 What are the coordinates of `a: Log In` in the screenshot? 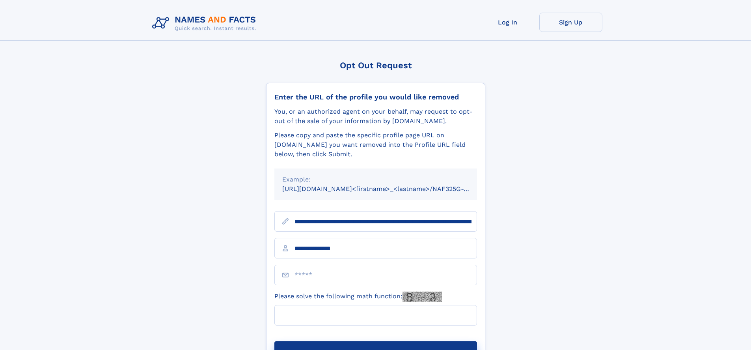 It's located at (508, 22).